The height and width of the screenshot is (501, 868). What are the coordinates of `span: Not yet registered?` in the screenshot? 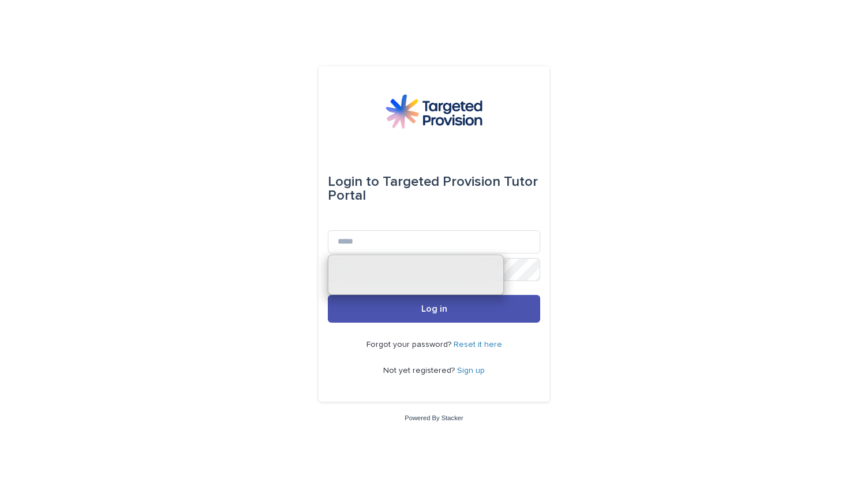 It's located at (420, 371).